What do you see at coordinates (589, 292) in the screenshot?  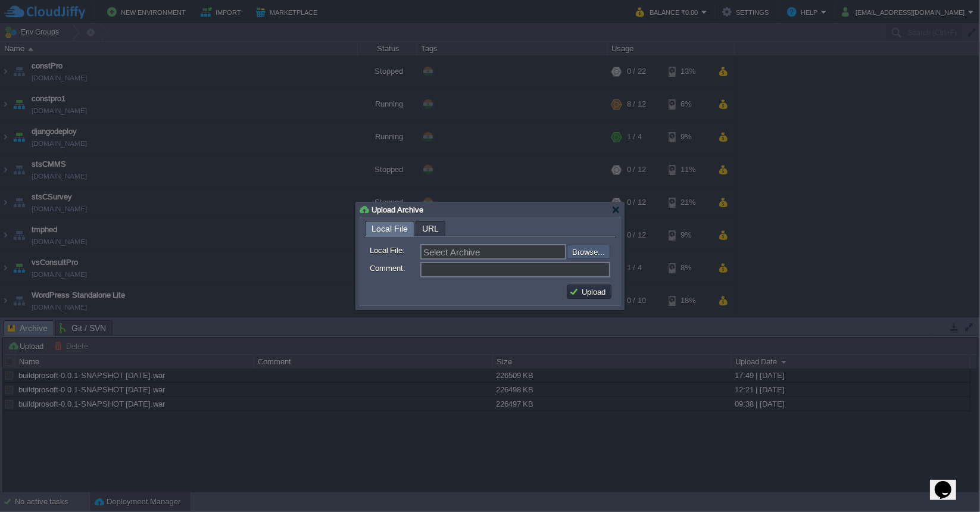 I see `button: Upload` at bounding box center [589, 292].